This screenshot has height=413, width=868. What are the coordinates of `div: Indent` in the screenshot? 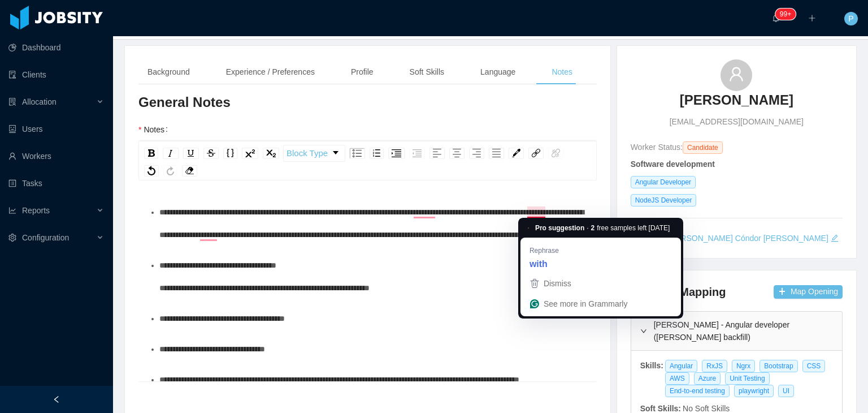 It's located at (396, 153).